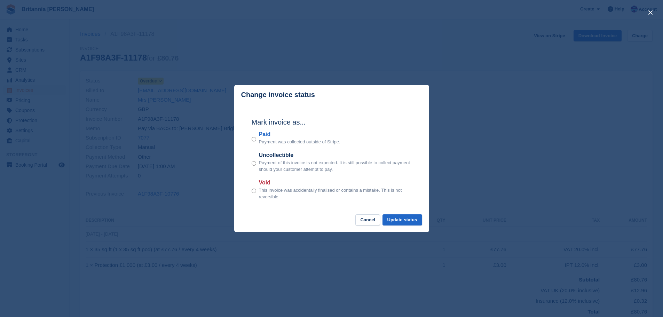 This screenshot has height=317, width=663. Describe the element at coordinates (335, 194) in the screenshot. I see `p: This invoice was accidentally finalised or contains a mistake. This is not reversible.` at that location.